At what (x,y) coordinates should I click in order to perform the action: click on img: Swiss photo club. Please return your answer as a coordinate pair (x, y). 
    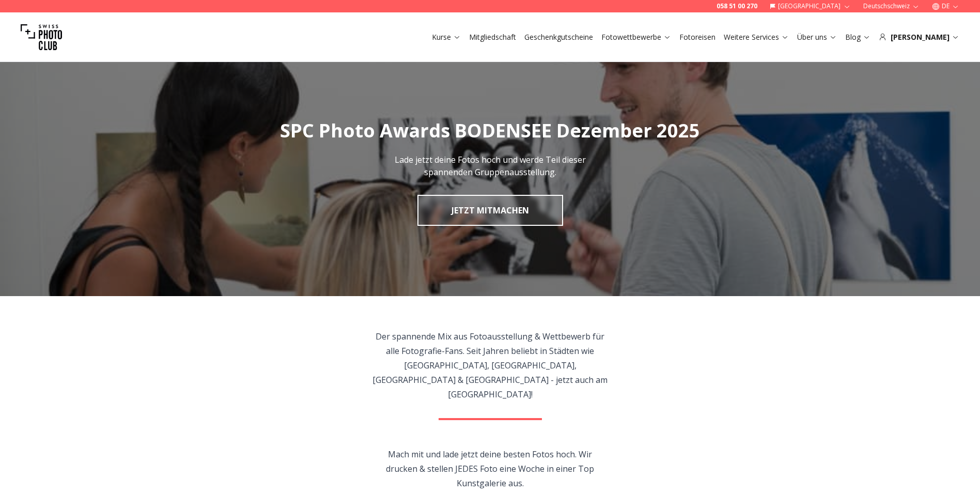
    Looking at the image, I should click on (42, 37).